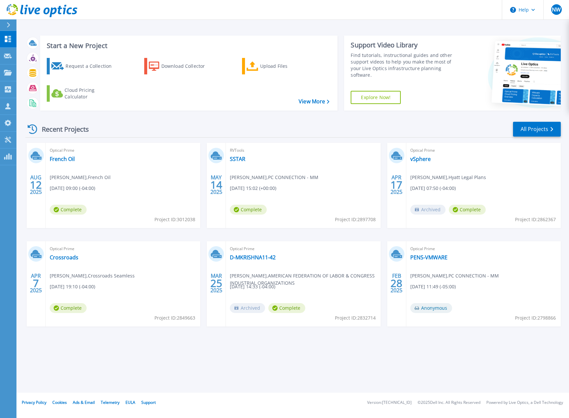  Describe the element at coordinates (188, 66) in the screenshot. I see `div: Download Collector` at that location.